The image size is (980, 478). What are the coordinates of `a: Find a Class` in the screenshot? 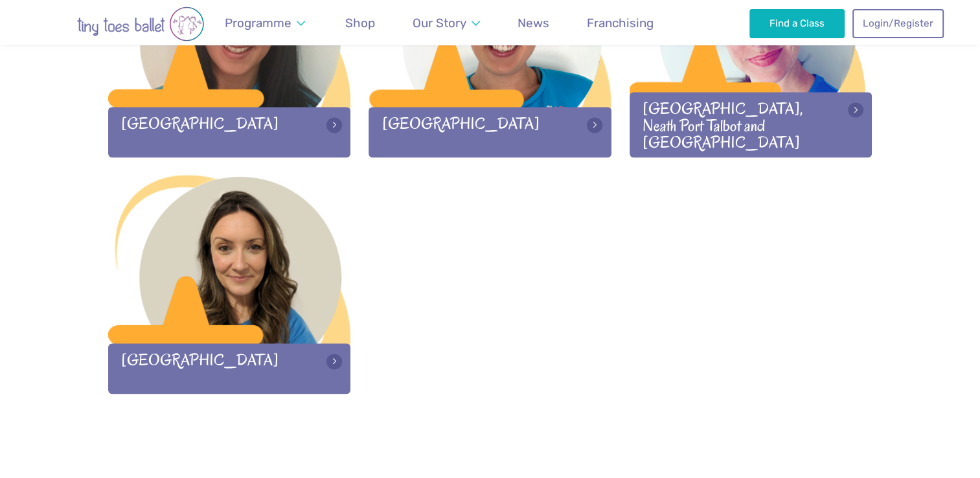 It's located at (797, 24).